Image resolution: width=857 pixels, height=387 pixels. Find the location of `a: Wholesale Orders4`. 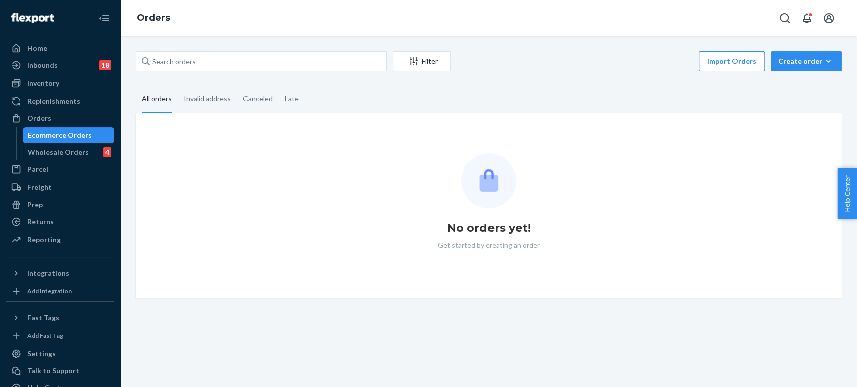

a: Wholesale Orders4 is located at coordinates (69, 153).